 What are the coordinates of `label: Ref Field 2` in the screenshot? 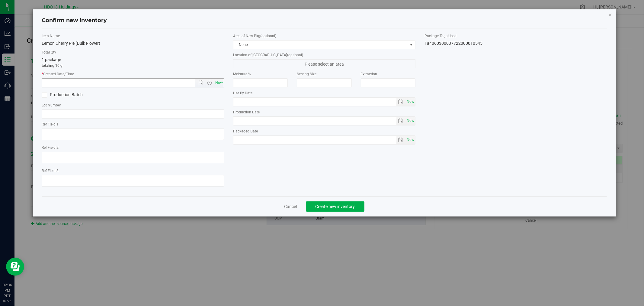 It's located at (133, 147).